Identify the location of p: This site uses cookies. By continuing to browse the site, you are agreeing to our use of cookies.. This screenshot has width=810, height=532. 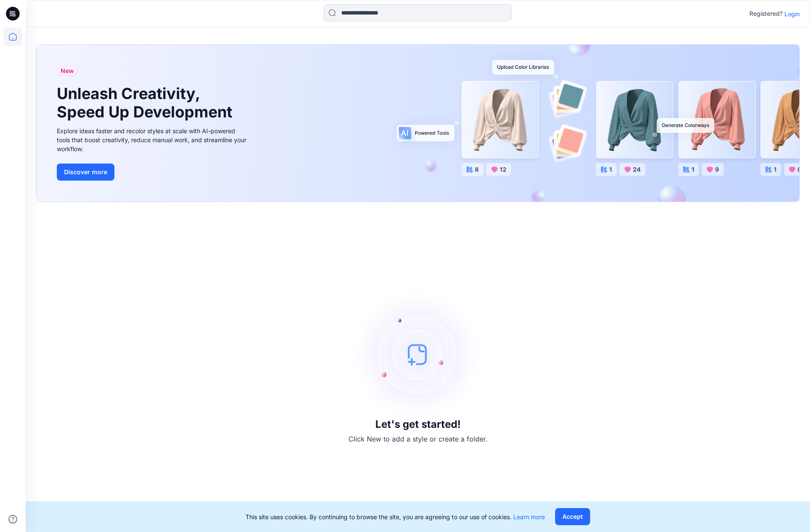
(395, 517).